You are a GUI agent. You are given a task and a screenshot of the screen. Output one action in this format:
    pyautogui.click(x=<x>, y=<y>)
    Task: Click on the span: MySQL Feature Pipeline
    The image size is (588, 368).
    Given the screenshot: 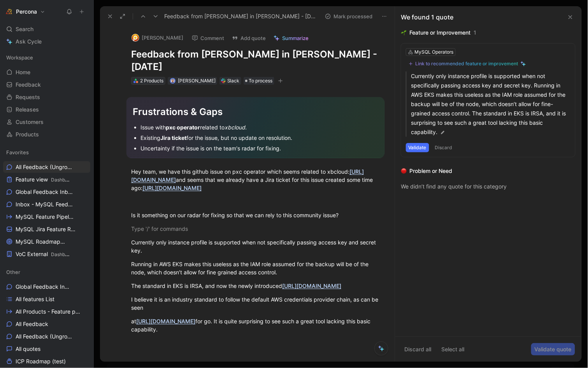 What is the action you would take?
    pyautogui.click(x=45, y=217)
    